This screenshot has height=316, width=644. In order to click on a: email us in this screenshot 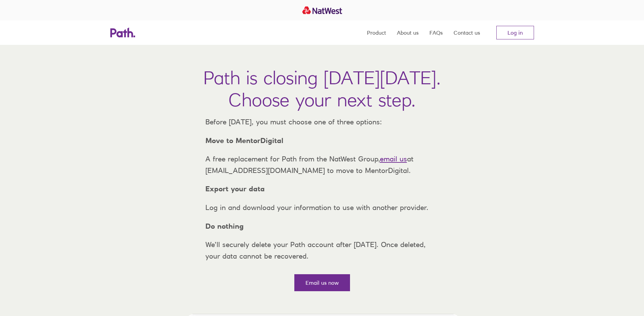, I will do `click(394, 159)`.